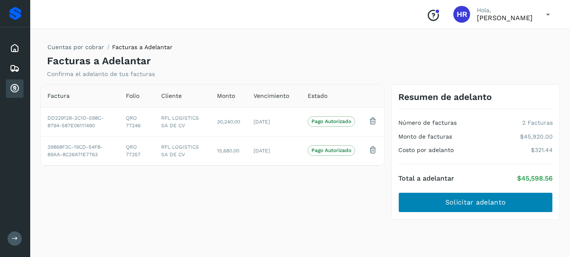 The width and height of the screenshot is (570, 257). I want to click on p: Hola,, so click(504, 10).